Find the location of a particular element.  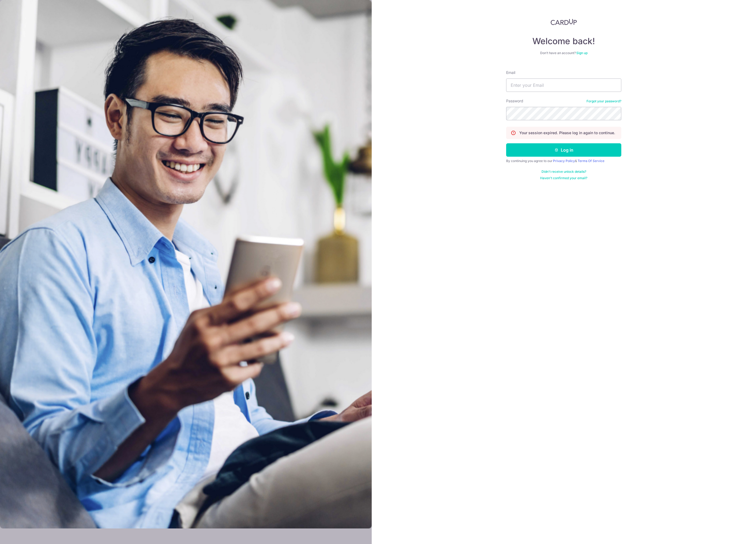

div: By continuing you agree to our & is located at coordinates (563, 161).